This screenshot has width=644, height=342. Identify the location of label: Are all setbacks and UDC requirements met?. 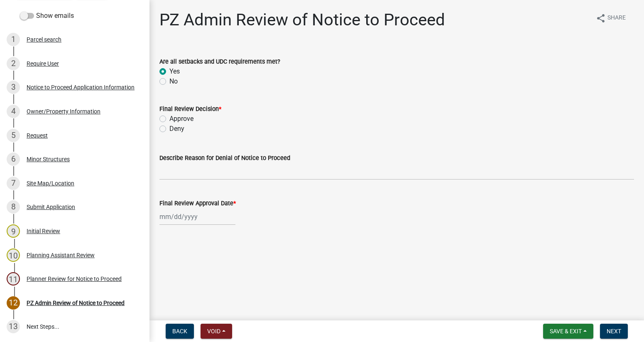
(220, 62).